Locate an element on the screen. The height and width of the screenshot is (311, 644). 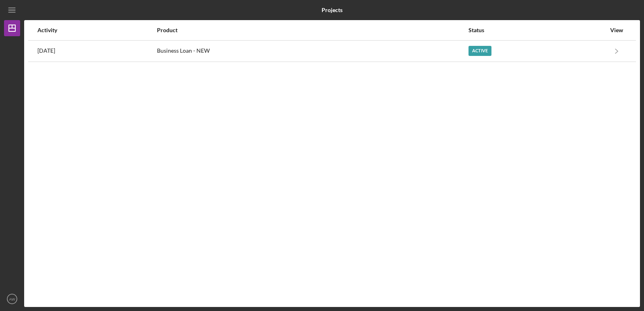
b: Projects is located at coordinates (332, 10).